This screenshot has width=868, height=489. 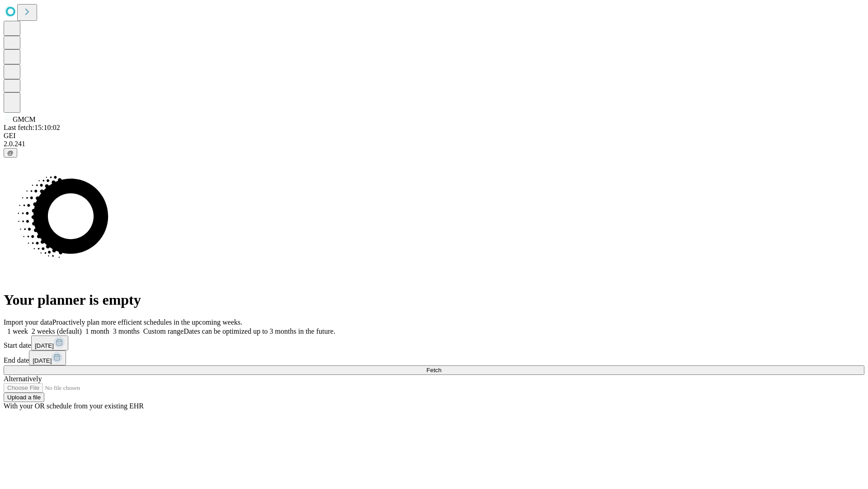 I want to click on span: Last fetch: 15:10:02, so click(x=32, y=127).